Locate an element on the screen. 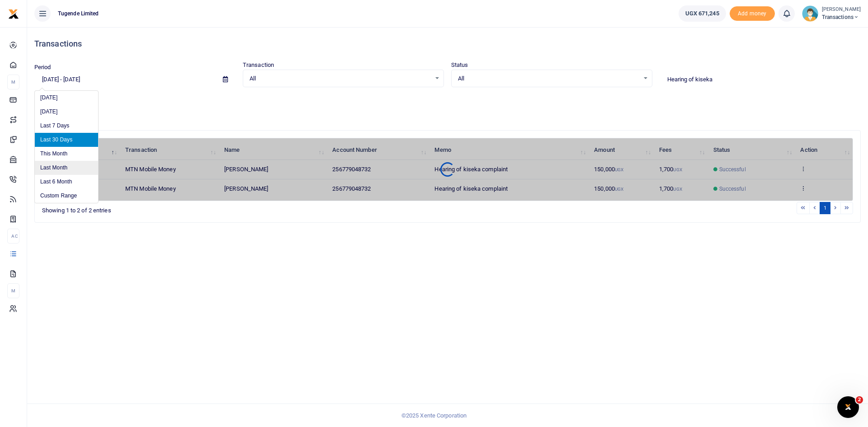  span: Transactions is located at coordinates (841, 17).